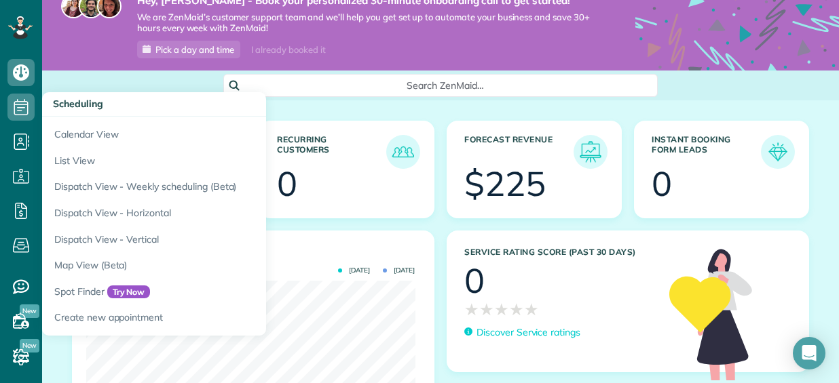 The width and height of the screenshot is (839, 383). Describe the element at coordinates (212, 292) in the screenshot. I see `a: Spot FinderTry Now` at that location.